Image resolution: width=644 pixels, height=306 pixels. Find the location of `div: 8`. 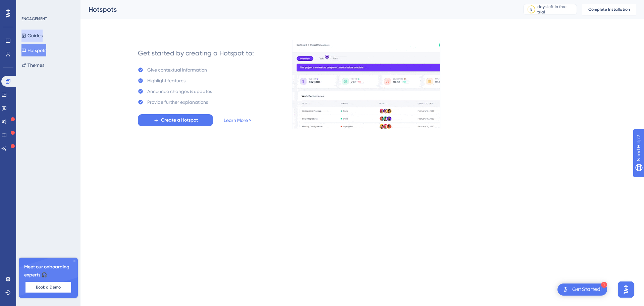

div: 8 is located at coordinates (531, 9).